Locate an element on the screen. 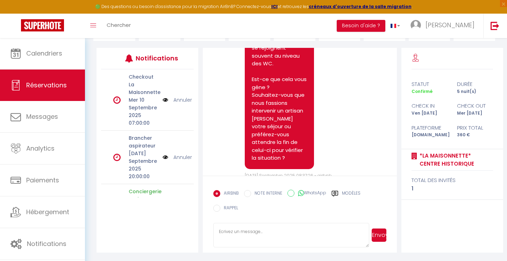 The width and height of the screenshot is (507, 261). p: Checkout La Maisonnette is located at coordinates (143, 85).